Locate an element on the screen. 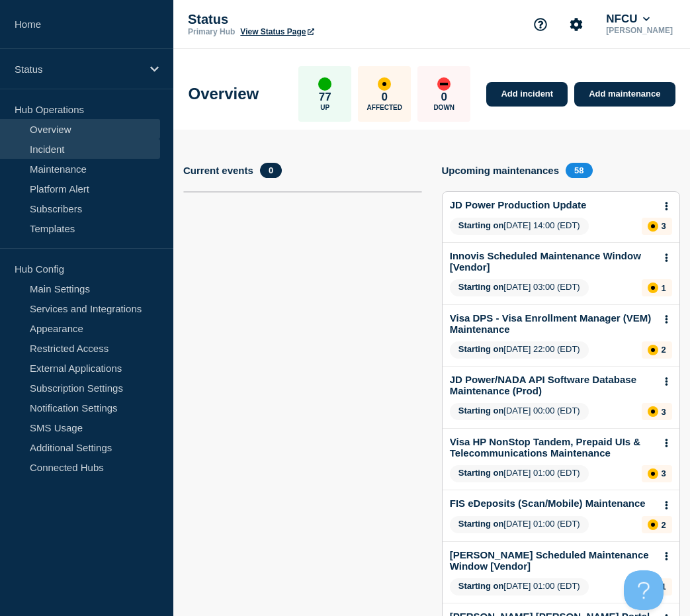  a: Visa DPS - Visa Enrollment Manager (VEM) Maintenance is located at coordinates (552, 324).